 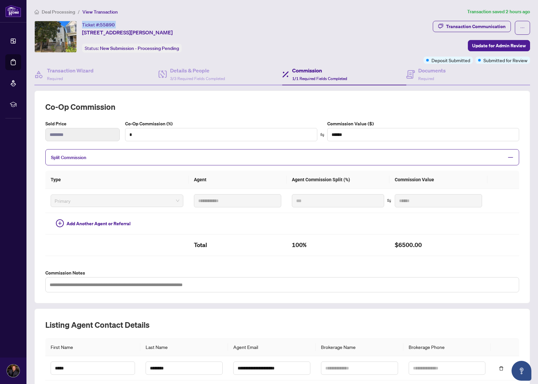 I want to click on article: Transaction saved 2 hours ago, so click(x=499, y=12).